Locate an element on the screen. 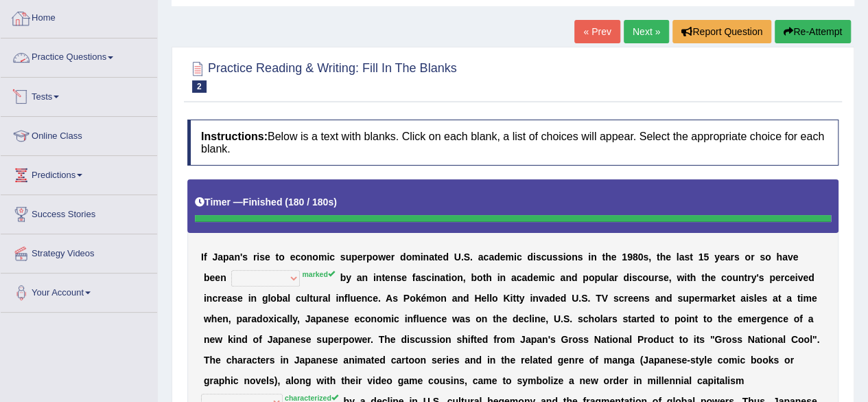 The height and width of the screenshot is (402, 868). a: Success Stories is located at coordinates (78, 212).